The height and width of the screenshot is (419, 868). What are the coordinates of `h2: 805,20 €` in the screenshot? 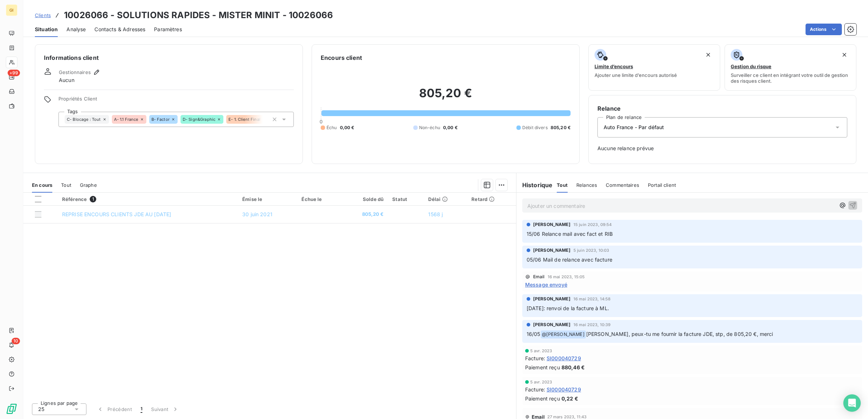 It's located at (445, 96).